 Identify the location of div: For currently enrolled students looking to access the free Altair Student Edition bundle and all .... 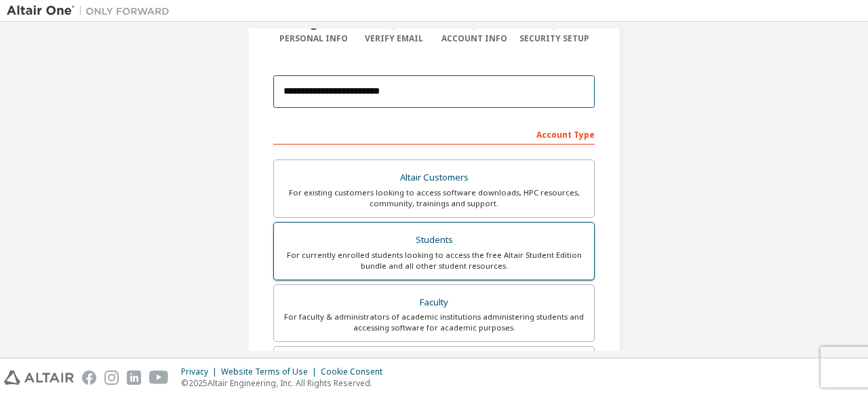
(434, 261).